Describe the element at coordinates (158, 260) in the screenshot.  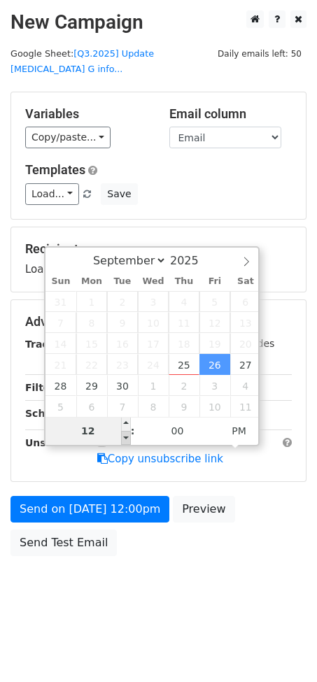
I see `div: Loading...` at that location.